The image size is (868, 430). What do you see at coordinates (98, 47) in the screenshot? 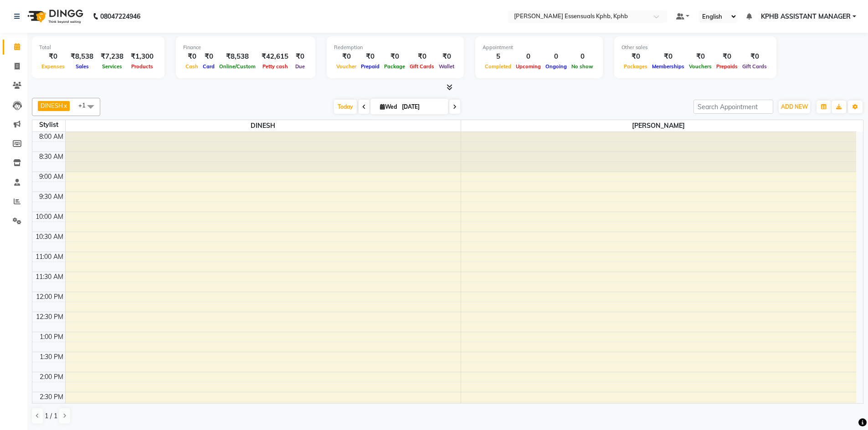
I see `div: Total` at bounding box center [98, 47].